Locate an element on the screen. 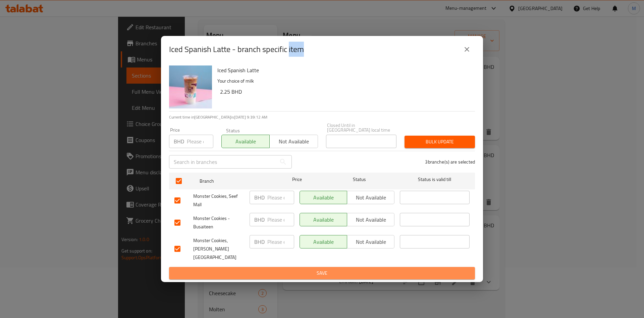  p: 3 branche(s) are selected is located at coordinates (450, 162).